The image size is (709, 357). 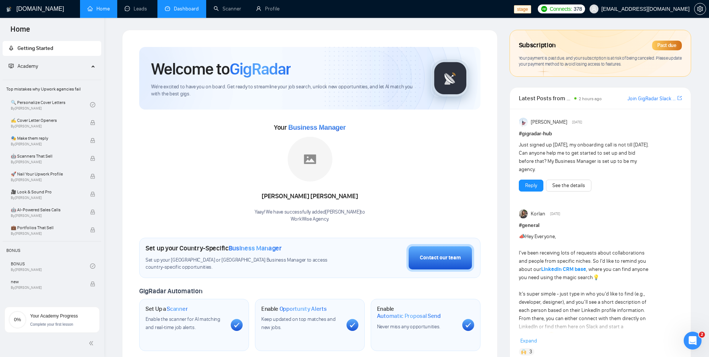 What do you see at coordinates (171, 291) in the screenshot?
I see `span: GigRadar Automation` at bounding box center [171, 291].